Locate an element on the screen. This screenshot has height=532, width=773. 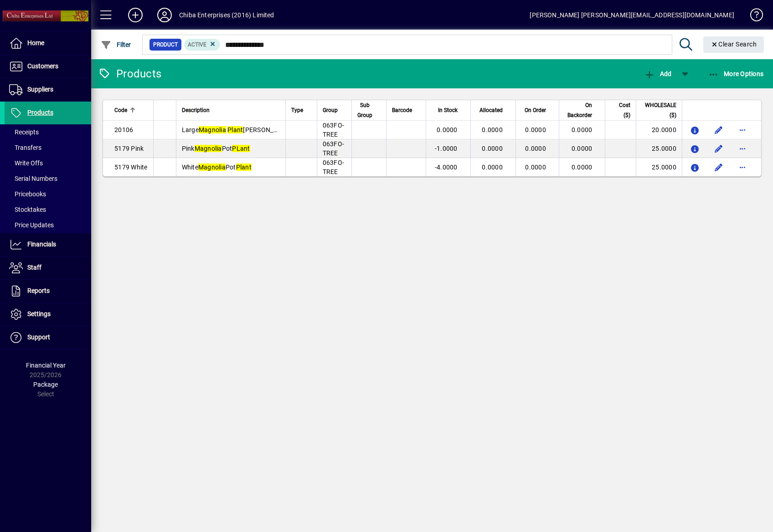
span: Home is located at coordinates (36, 43).